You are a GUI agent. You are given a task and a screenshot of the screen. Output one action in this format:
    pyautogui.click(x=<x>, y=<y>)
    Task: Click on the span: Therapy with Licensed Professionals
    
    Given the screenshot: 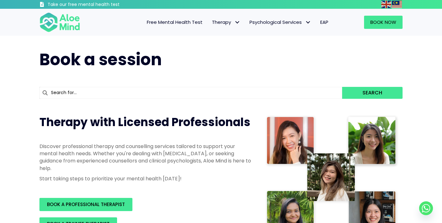 What is the action you would take?
    pyautogui.click(x=145, y=122)
    